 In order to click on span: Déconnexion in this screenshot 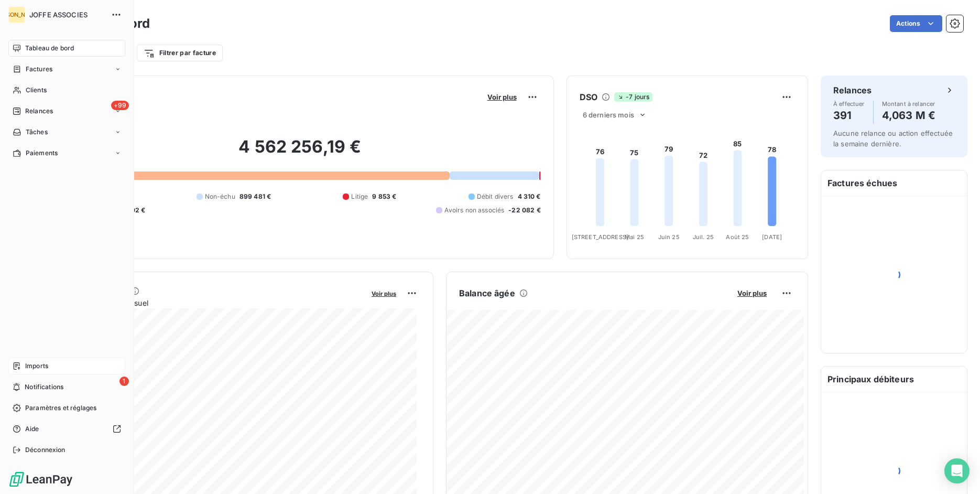, I will do `click(45, 450)`.